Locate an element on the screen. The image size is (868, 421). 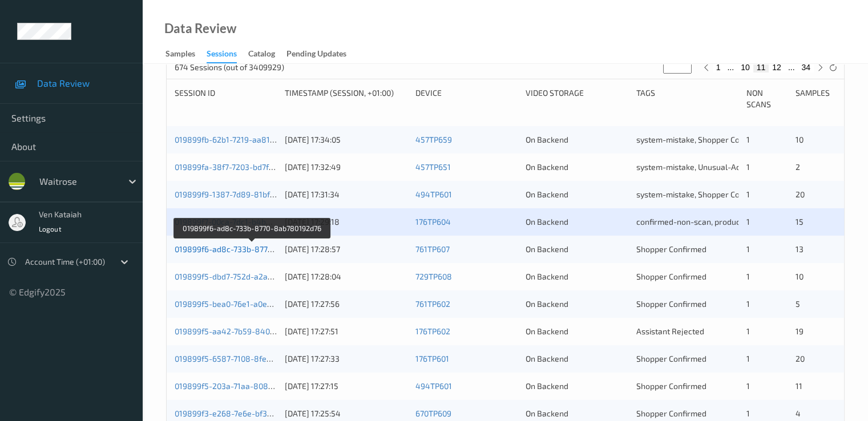
a: 019899f9-1387-7d89-81bf-fbdab76274ce is located at coordinates (250, 194).